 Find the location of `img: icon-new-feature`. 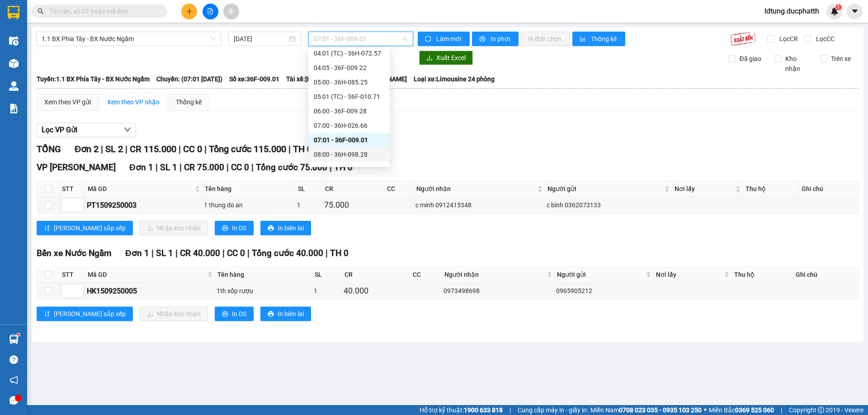

img: icon-new-feature is located at coordinates (835, 11).